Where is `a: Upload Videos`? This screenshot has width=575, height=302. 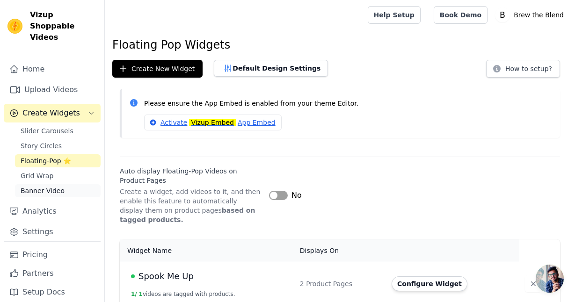 a: Upload Videos is located at coordinates (52, 90).